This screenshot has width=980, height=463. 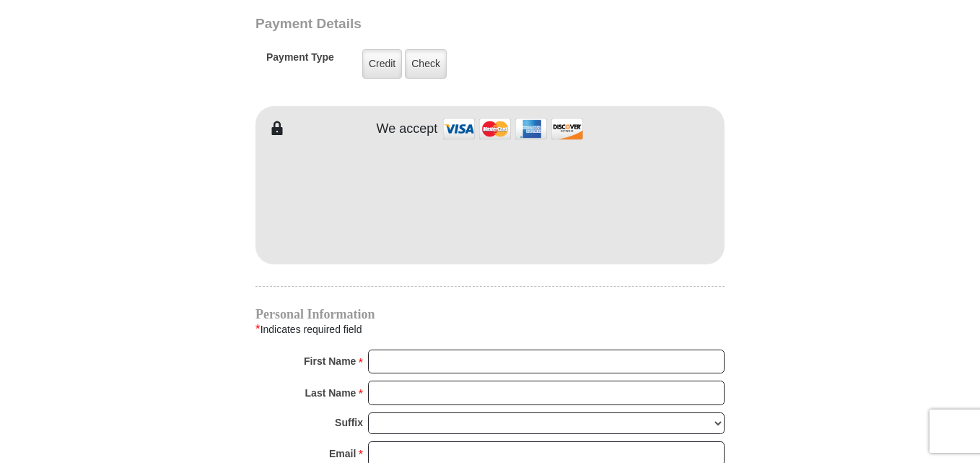 I want to click on h4: We accept, so click(x=407, y=129).